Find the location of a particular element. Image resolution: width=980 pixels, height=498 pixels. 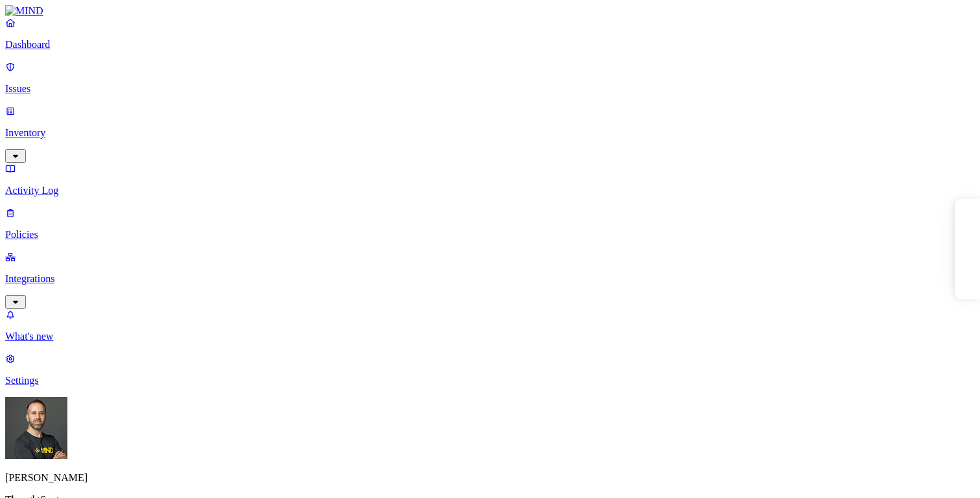

a: What's new is located at coordinates (490, 326).